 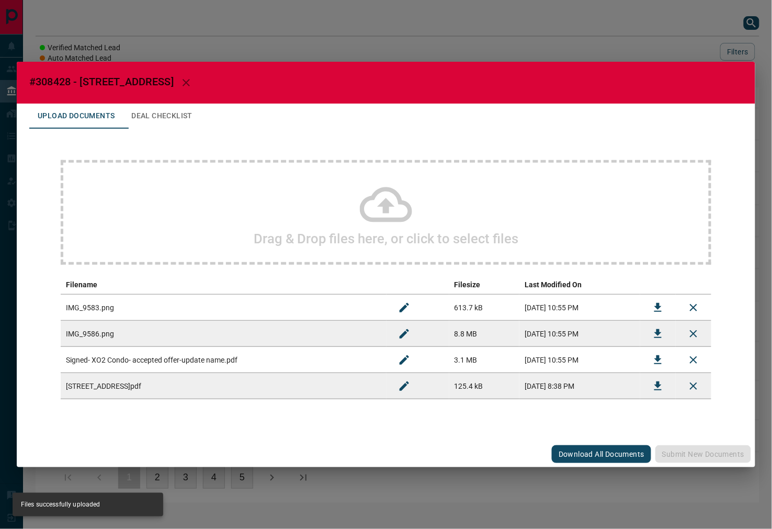 What do you see at coordinates (602, 454) in the screenshot?
I see `button: Download All Documents` at bounding box center [602, 454].